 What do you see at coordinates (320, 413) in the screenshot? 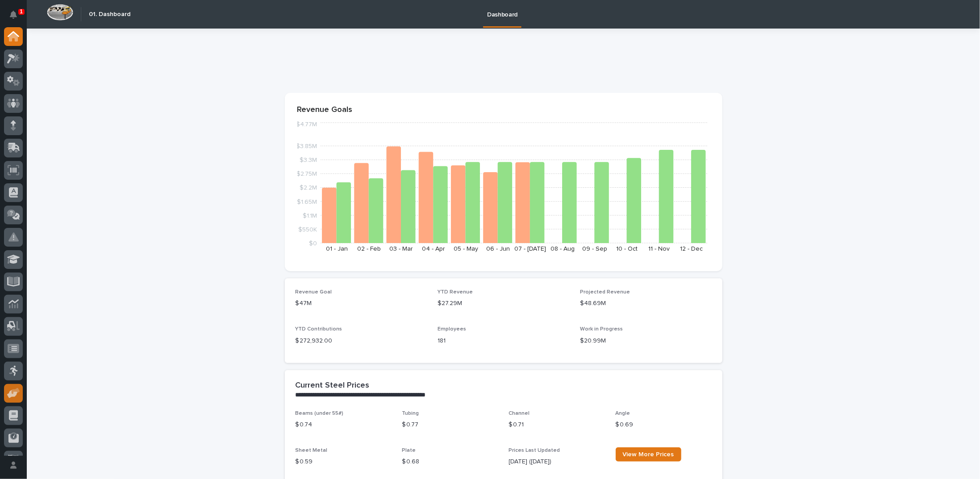
I see `span: Beams (under 55#)` at bounding box center [320, 413].